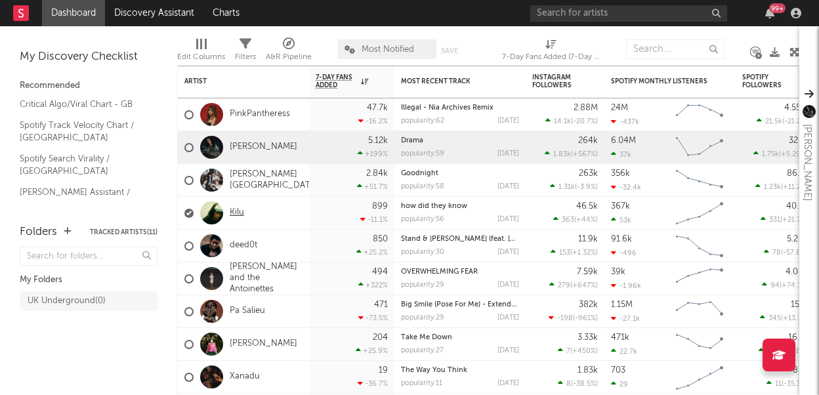  Describe the element at coordinates (587, 370) in the screenshot. I see `div: 1.83k` at that location.